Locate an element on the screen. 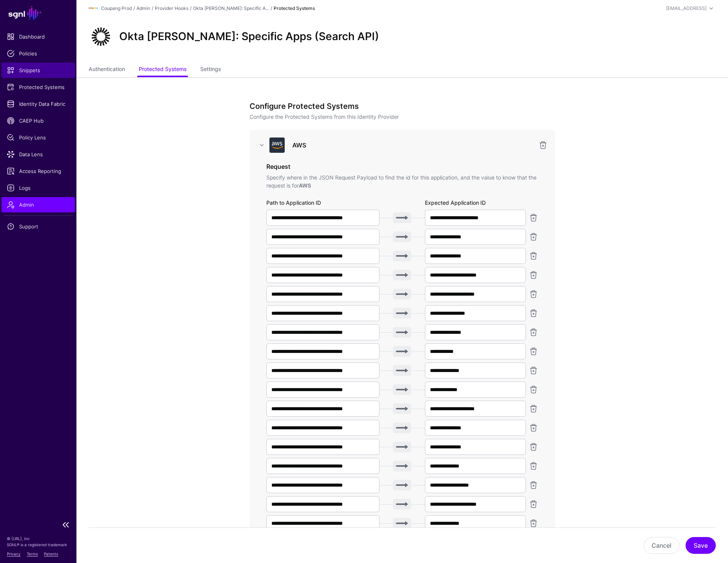 This screenshot has width=728, height=563. span: Data Lens is located at coordinates (38, 155).